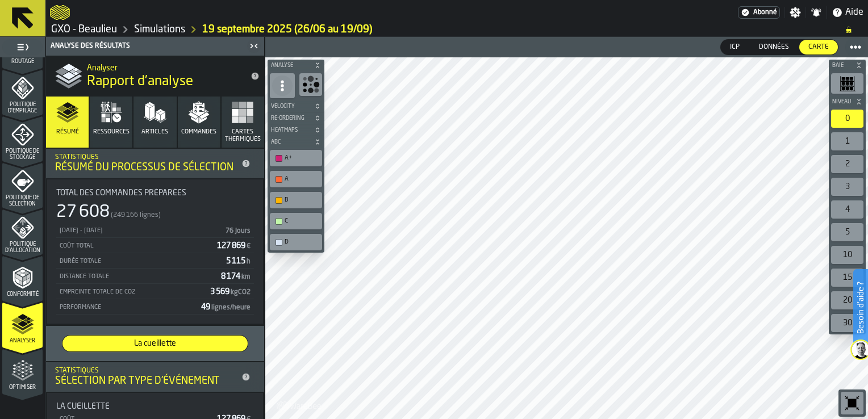 Image resolution: width=868 pixels, height=419 pixels. What do you see at coordinates (199, 131) in the screenshot?
I see `span: Commandes` at bounding box center [199, 131].